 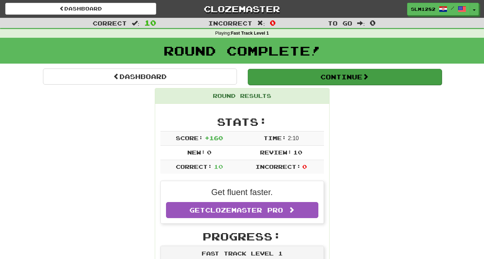 I want to click on span: Incorrect, so click(x=230, y=23).